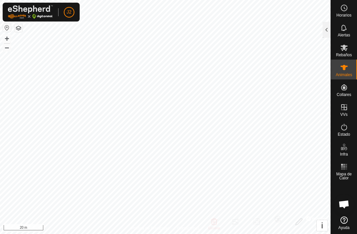 This screenshot has width=357, height=234. What do you see at coordinates (344, 35) in the screenshot?
I see `span: Alertas` at bounding box center [344, 35].